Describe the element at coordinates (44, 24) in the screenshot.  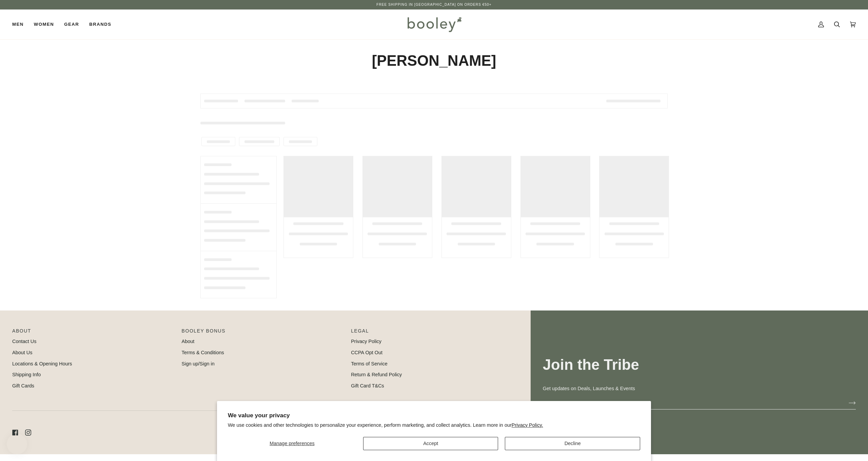
I see `a: Women` at that location.